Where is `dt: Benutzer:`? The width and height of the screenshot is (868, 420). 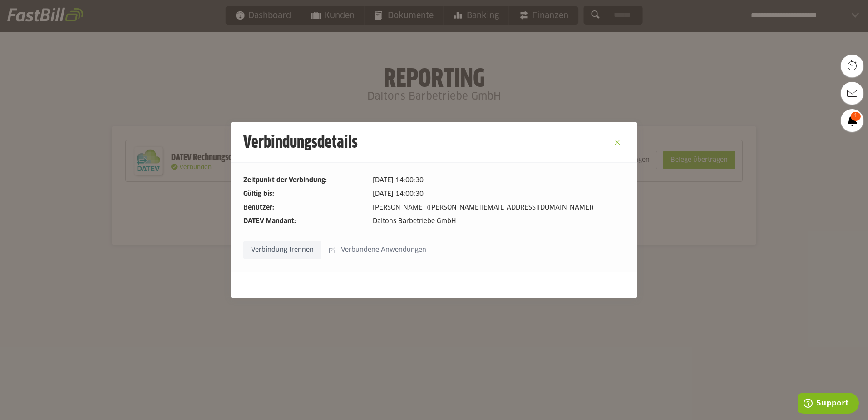
dt: Benutzer: is located at coordinates (305, 207).